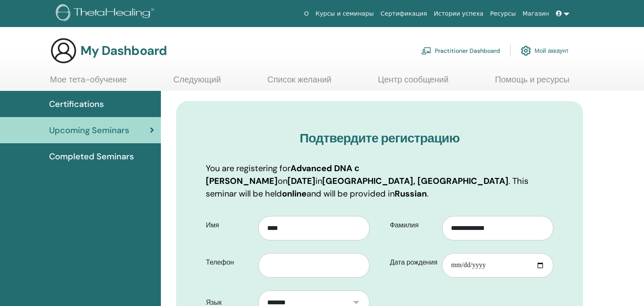  Describe the element at coordinates (535, 14) in the screenshot. I see `a: Магазин` at that location.